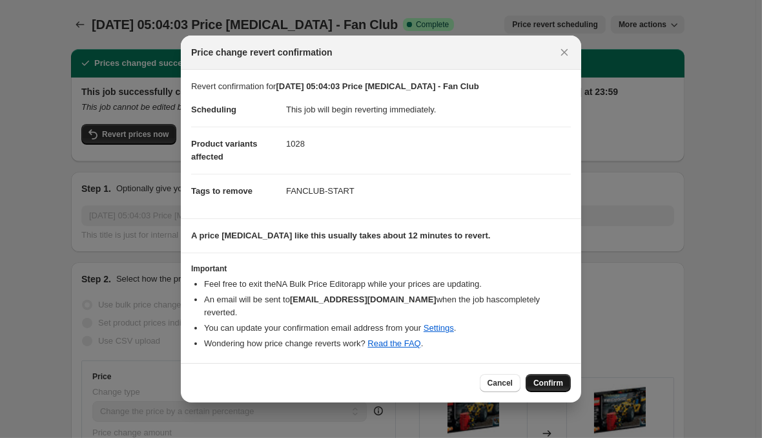 Image resolution: width=762 pixels, height=438 pixels. Describe the element at coordinates (428, 110) in the screenshot. I see `dd: This job will begin reverting immediately.` at that location.